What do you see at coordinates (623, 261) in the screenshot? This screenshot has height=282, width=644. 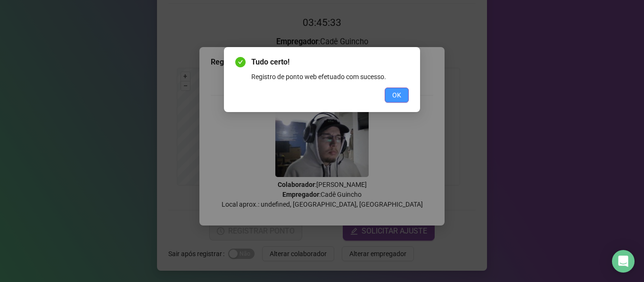 I see `div: Open Intercom Messenger` at bounding box center [623, 261].